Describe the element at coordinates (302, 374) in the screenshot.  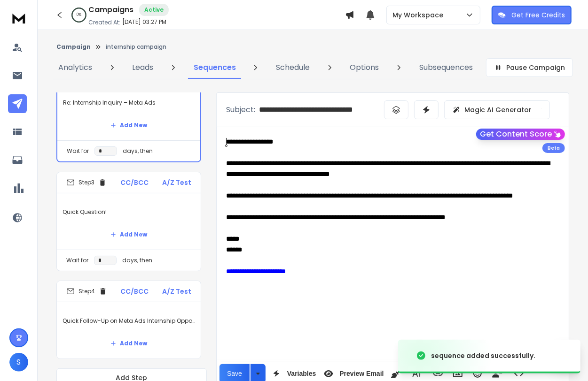
I see `span: Variables` at that location.